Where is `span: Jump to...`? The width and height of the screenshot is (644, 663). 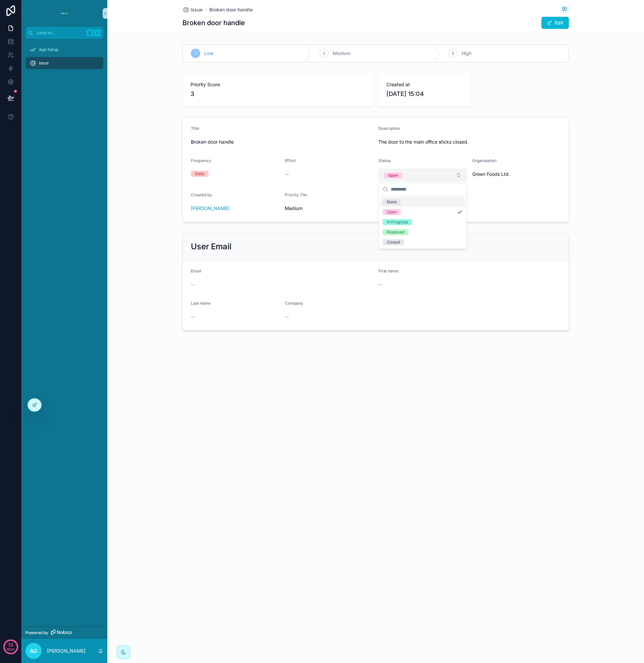
span: Jump to... is located at coordinates (60, 33).